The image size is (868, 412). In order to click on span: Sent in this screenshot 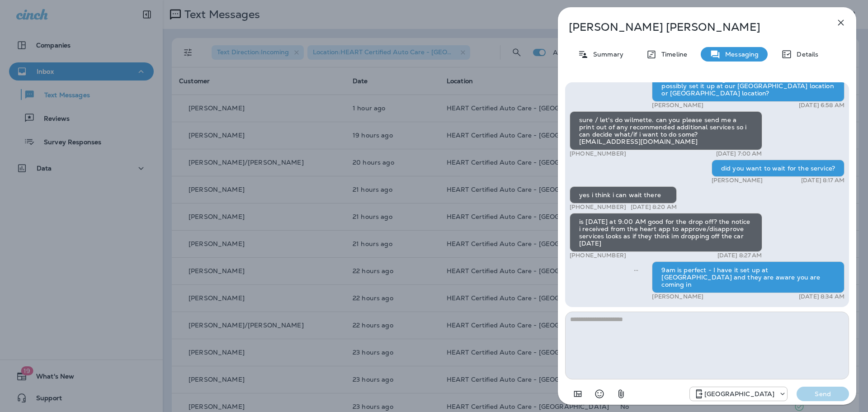, I will do `click(636, 270)`.